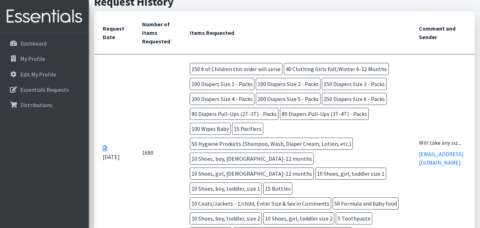  I want to click on img: HumanEssentials, so click(44, 16).